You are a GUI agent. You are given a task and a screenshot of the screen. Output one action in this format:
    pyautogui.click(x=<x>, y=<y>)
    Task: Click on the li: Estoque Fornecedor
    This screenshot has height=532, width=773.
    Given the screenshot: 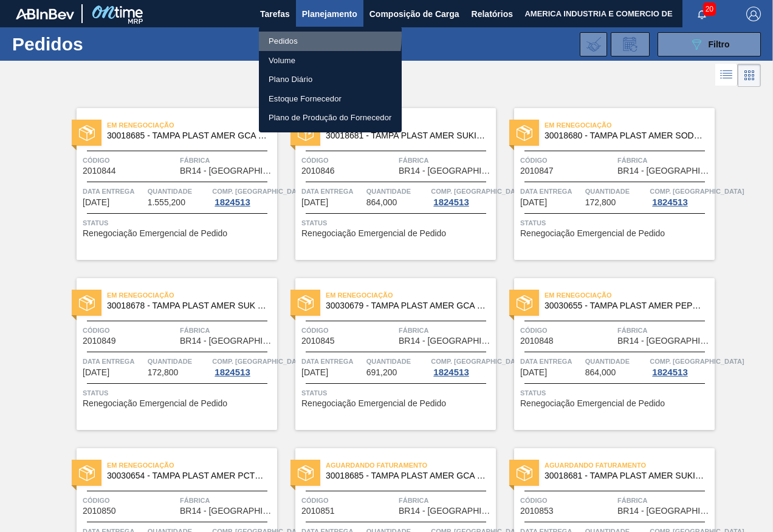 What is the action you would take?
    pyautogui.click(x=330, y=99)
    